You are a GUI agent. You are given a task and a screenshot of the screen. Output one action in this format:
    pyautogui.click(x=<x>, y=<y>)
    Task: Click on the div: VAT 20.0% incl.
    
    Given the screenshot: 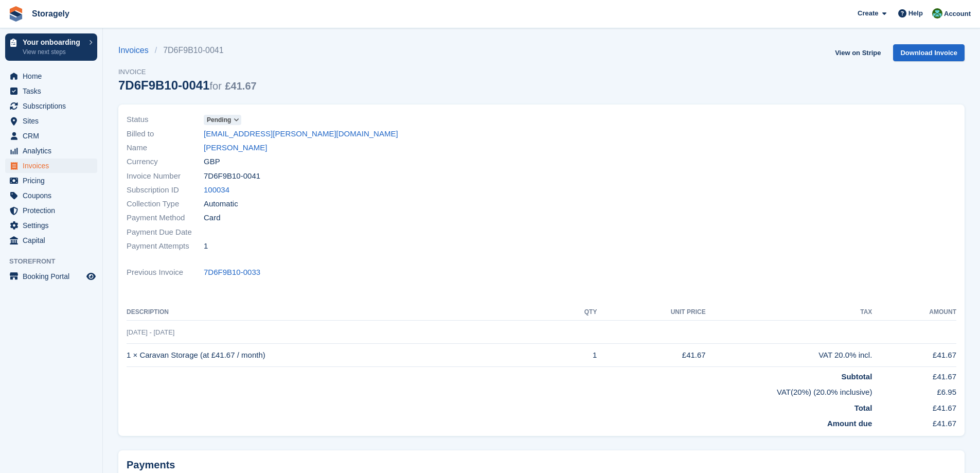 What is the action you would take?
    pyautogui.click(x=789, y=355)
    